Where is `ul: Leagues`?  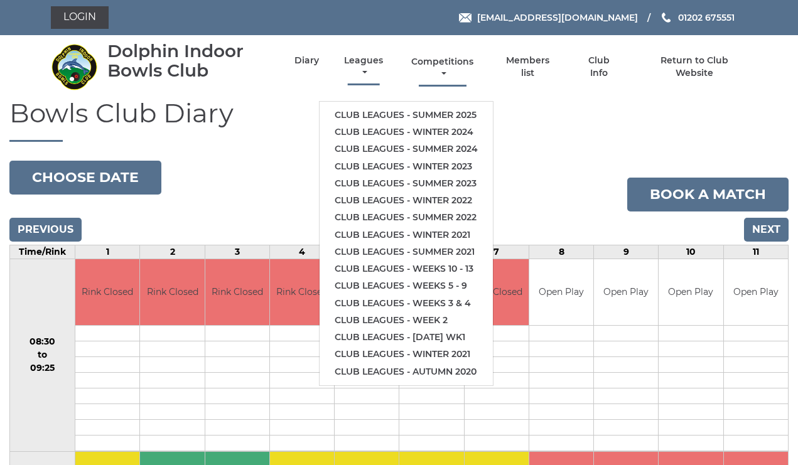 ul: Leagues is located at coordinates (406, 243).